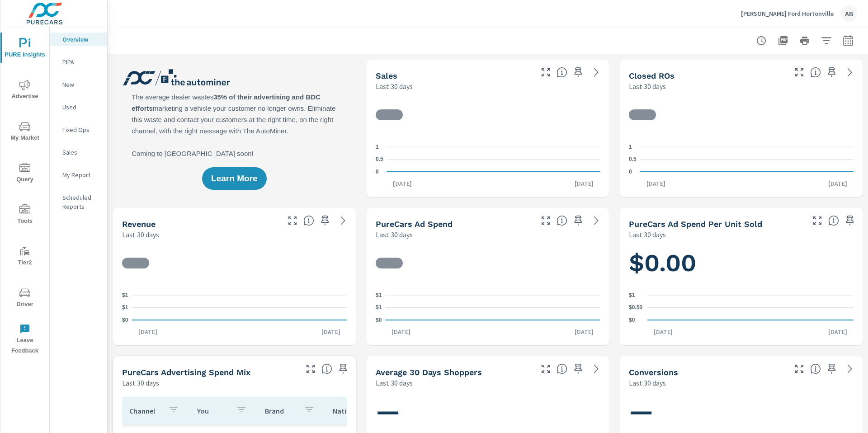 The width and height of the screenshot is (868, 433). What do you see at coordinates (309, 221) in the screenshot?
I see `span: Total sales revenue over the selected date range. [Source: This data is sourced from the dealer’s...` at bounding box center [309, 221].